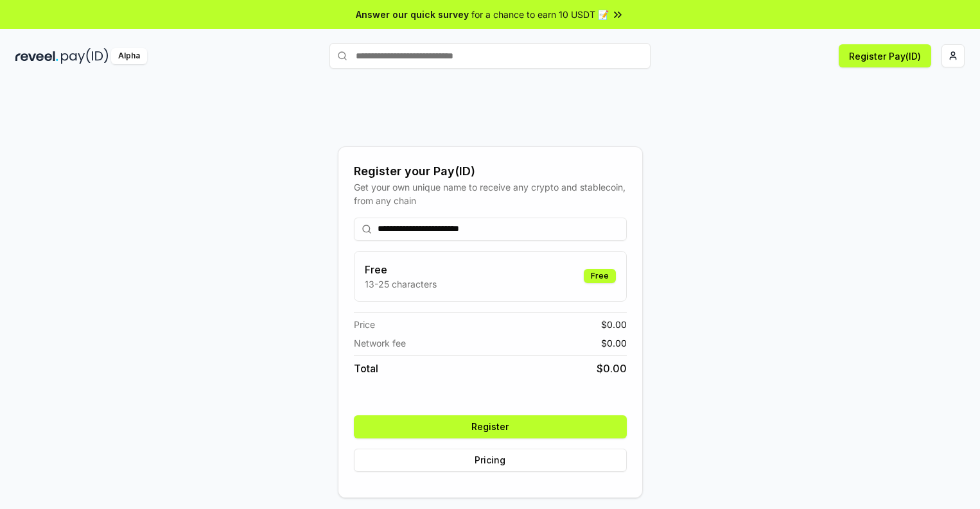 This screenshot has height=509, width=980. Describe the element at coordinates (540, 14) in the screenshot. I see `span: for a chance to earn 10 USDT 📝` at that location.